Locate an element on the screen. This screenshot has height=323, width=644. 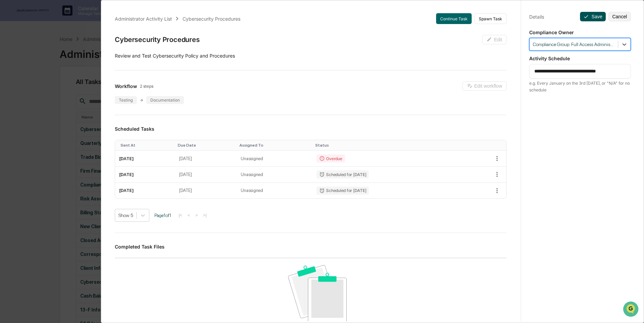
p: Activity Schedule is located at coordinates (580, 58).